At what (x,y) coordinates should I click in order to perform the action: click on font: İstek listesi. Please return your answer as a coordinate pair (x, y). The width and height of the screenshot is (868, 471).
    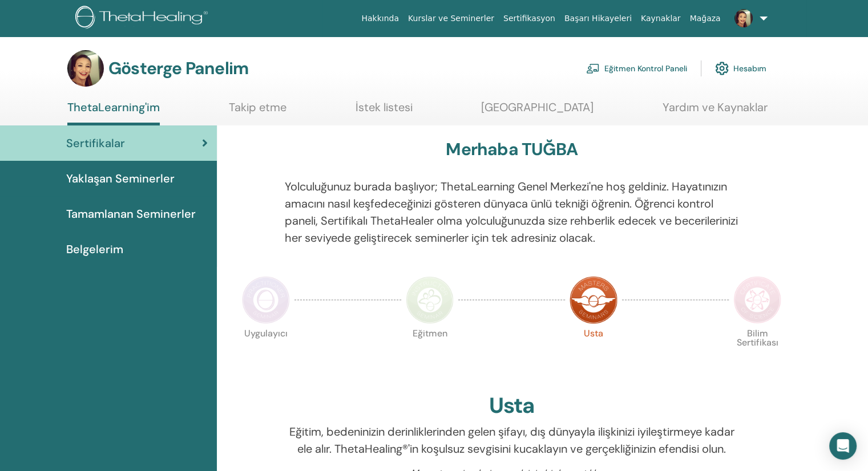
    Looking at the image, I should click on (384, 107).